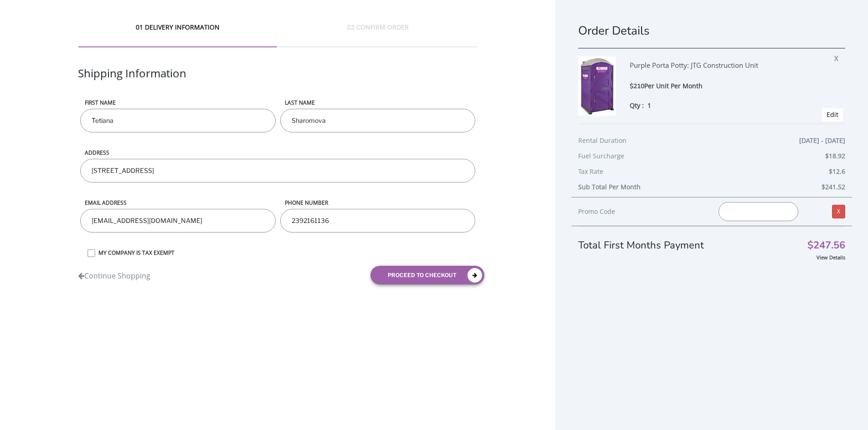 This screenshot has width=868, height=430. What do you see at coordinates (712, 159) in the screenshot?
I see `div: Fuel Surcharge` at bounding box center [712, 159].